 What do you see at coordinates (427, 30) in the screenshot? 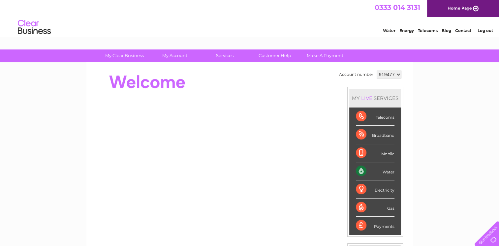
I see `a: Telecoms` at bounding box center [427, 30].